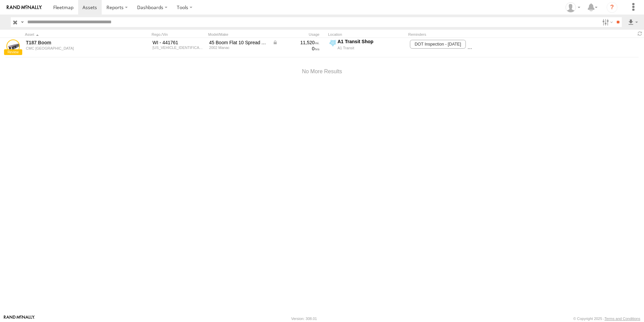  Describe the element at coordinates (622, 318) in the screenshot. I see `a: Terms and Conditions` at that location.